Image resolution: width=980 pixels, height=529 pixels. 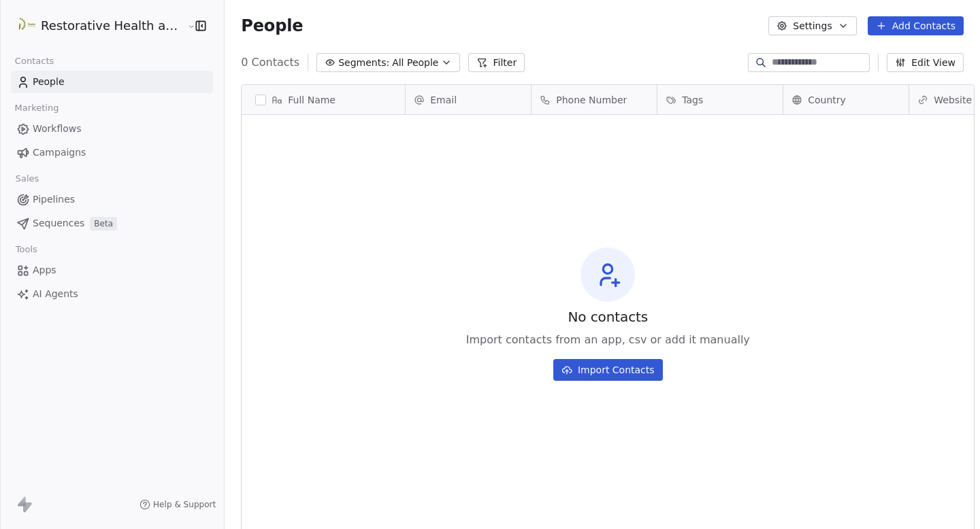 I want to click on span: Tags, so click(x=693, y=100).